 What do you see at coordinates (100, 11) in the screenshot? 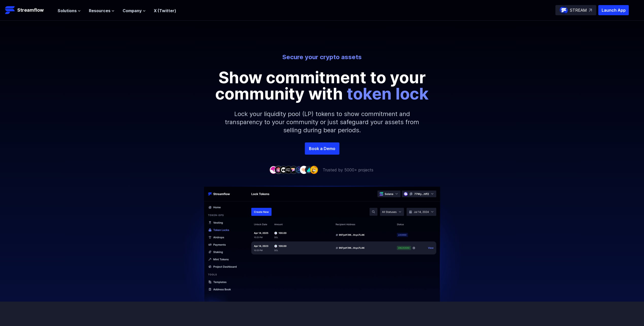
I see `span: Resources` at bounding box center [100, 11].